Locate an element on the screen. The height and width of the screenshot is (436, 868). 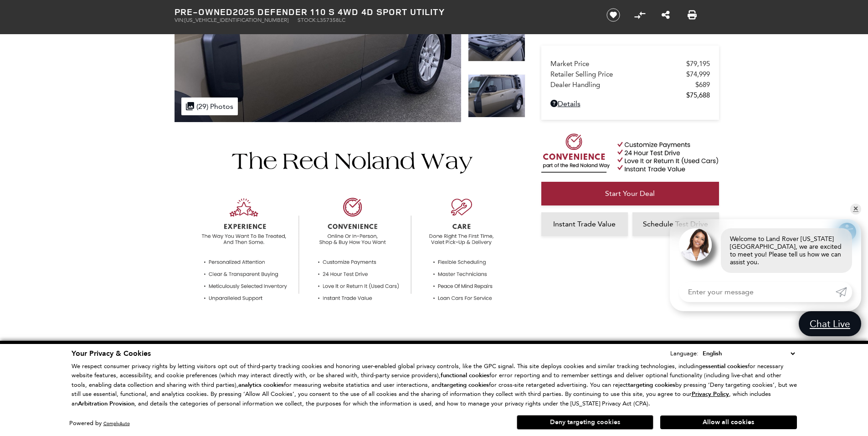
div: Language: is located at coordinates (684, 353).